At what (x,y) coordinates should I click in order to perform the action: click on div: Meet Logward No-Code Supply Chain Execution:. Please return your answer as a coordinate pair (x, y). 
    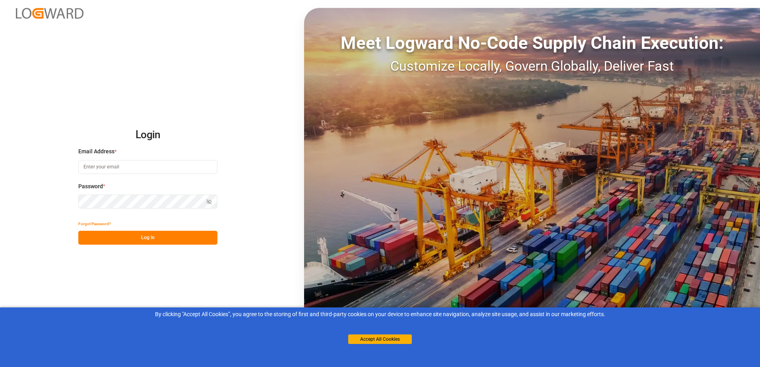
    Looking at the image, I should click on (532, 43).